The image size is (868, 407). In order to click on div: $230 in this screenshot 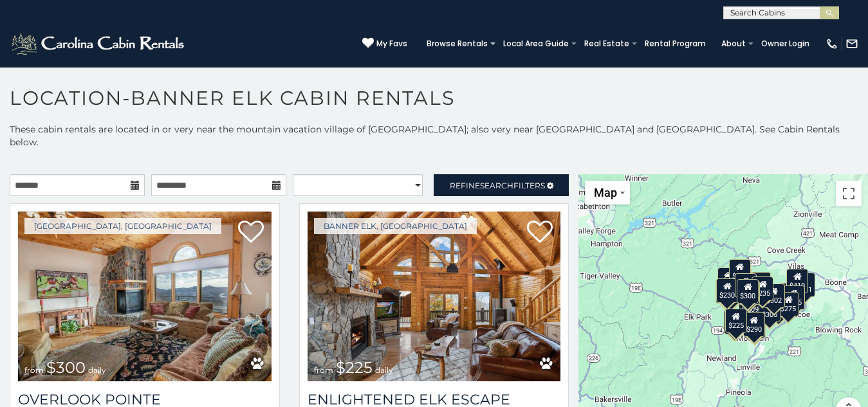, I will do `click(727, 290)`.